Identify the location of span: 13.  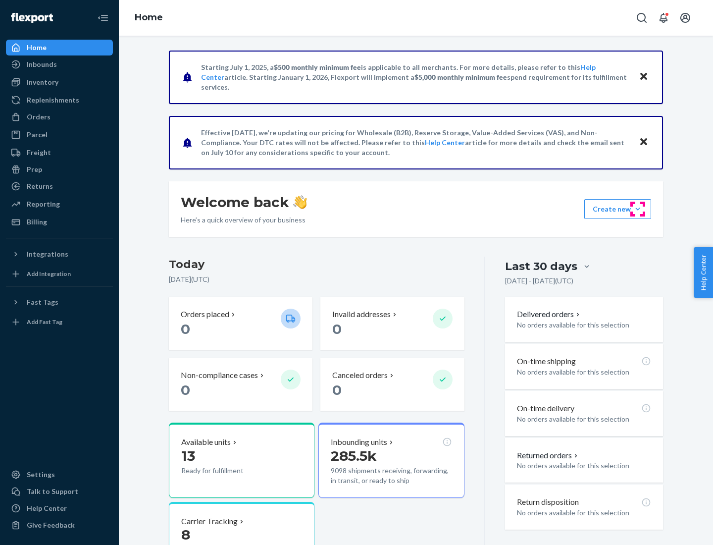
(188, 456).